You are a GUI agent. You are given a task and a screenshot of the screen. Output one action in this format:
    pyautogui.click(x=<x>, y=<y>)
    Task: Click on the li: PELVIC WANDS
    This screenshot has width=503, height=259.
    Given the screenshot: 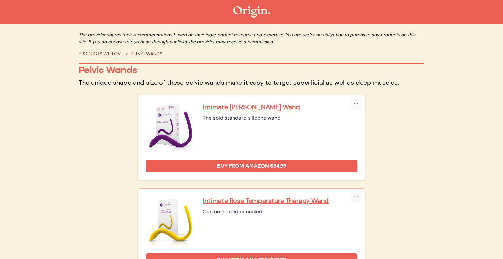 What is the action you would take?
    pyautogui.click(x=143, y=54)
    